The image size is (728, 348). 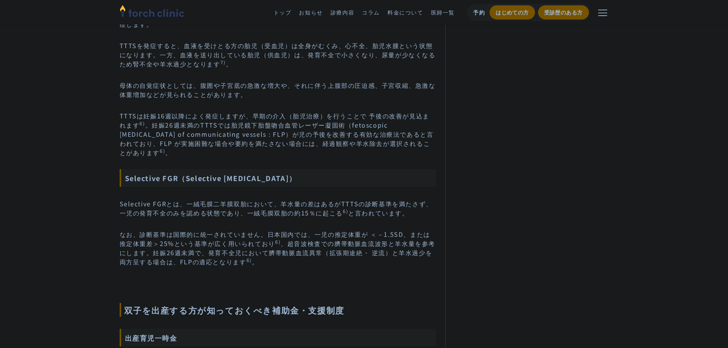 What do you see at coordinates (405, 12) in the screenshot?
I see `a: 料金について` at bounding box center [405, 12].